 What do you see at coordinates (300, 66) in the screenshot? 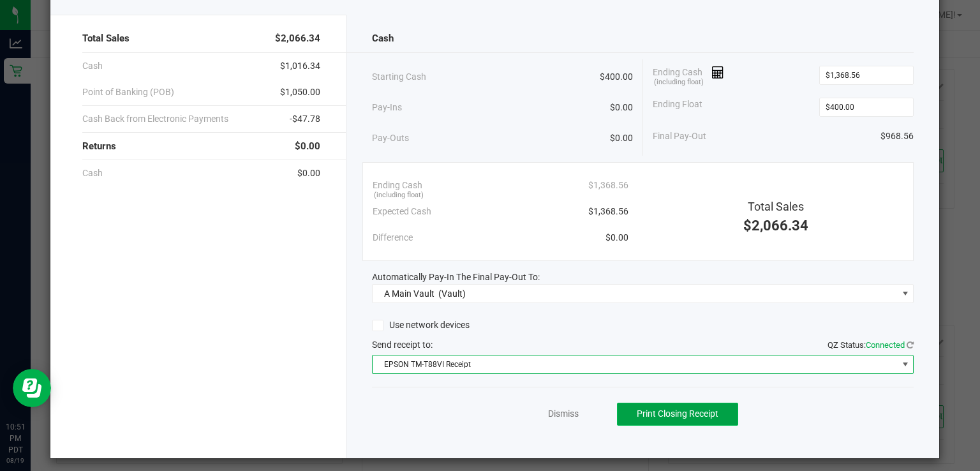
I see `span: $1,016.34` at bounding box center [300, 66].